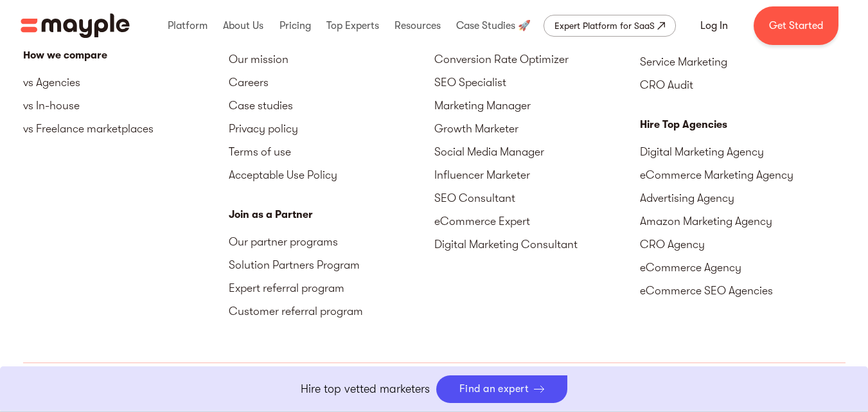  I want to click on a: Influencer Marketer, so click(537, 175).